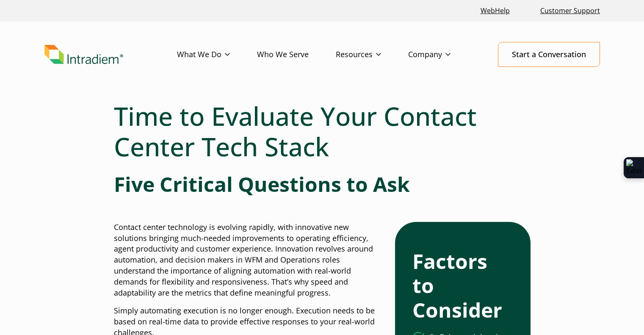 The width and height of the screenshot is (644, 335). Describe the element at coordinates (443, 55) in the screenshot. I see `a: Company` at that location.